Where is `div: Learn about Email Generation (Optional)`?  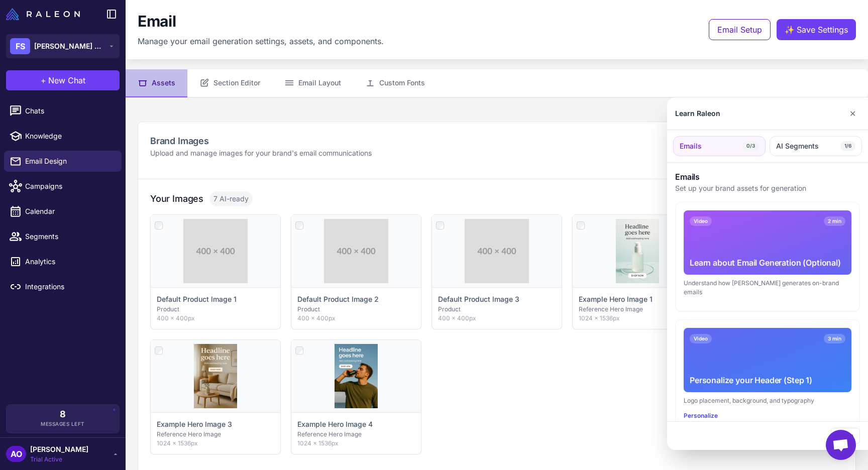 div: Learn about Email Generation (Optional) is located at coordinates (767, 263).